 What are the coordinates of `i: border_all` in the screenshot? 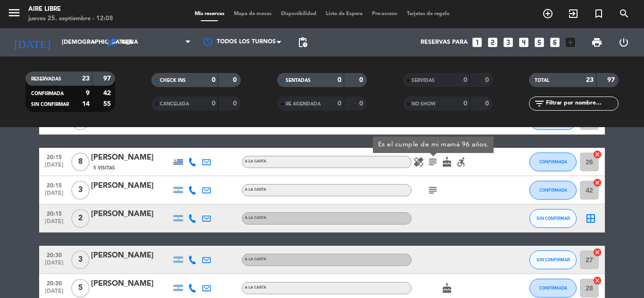 It's located at (591, 218).